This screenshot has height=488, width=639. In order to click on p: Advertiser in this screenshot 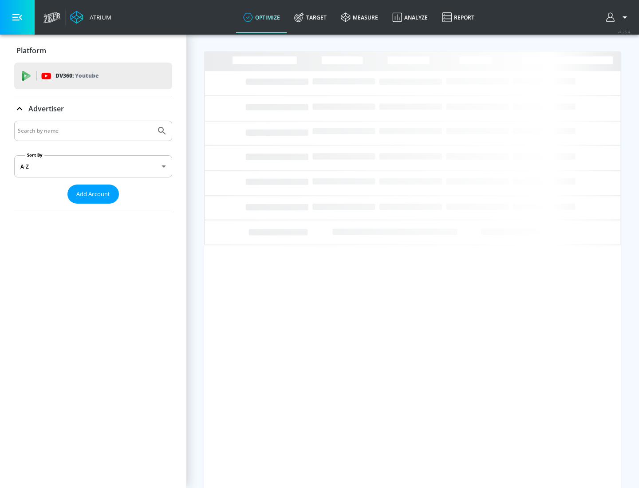, I will do `click(46, 109)`.